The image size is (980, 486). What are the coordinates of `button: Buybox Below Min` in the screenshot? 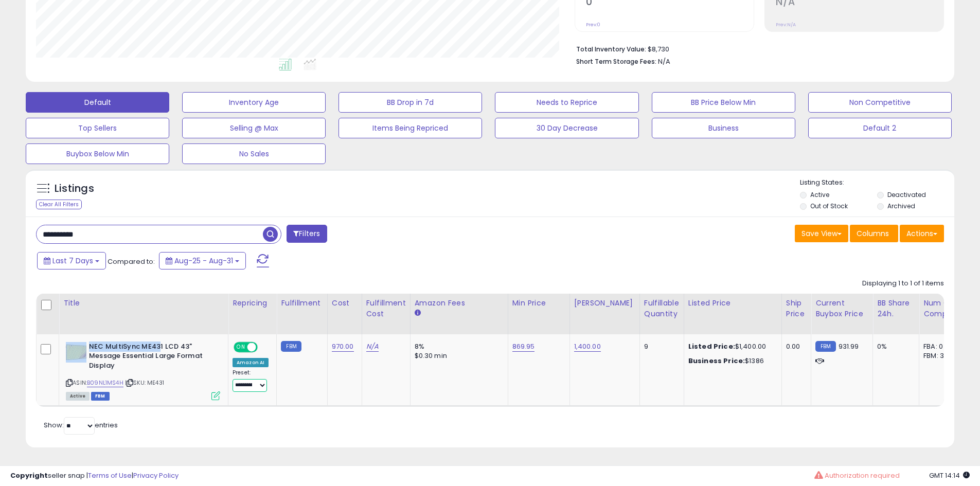 It's located at (97, 154).